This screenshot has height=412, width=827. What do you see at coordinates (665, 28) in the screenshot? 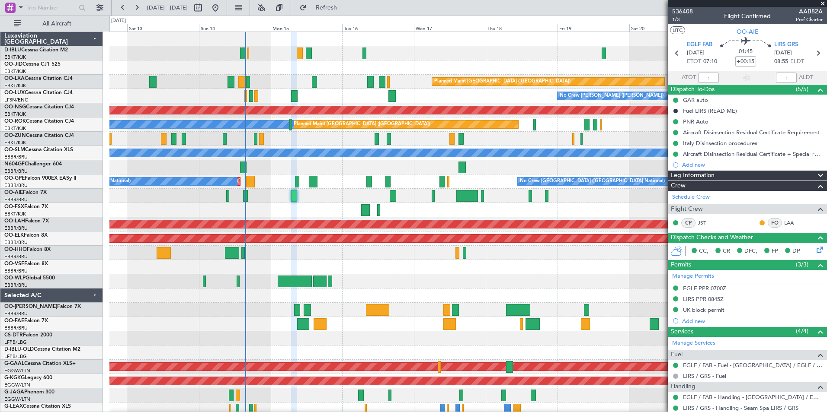
I see `div: Sat 20` at bounding box center [665, 28].